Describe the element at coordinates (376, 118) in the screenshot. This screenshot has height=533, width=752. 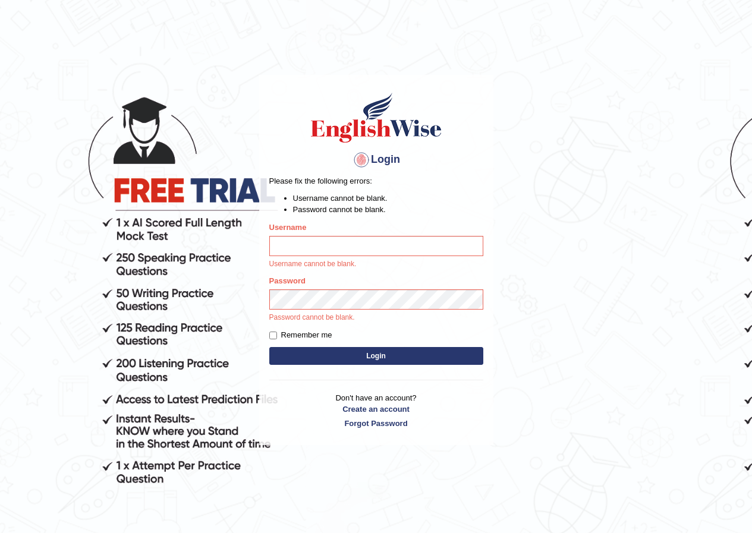
I see `img: Logo of English Wise sign in for intelligent practice with AI` at that location.